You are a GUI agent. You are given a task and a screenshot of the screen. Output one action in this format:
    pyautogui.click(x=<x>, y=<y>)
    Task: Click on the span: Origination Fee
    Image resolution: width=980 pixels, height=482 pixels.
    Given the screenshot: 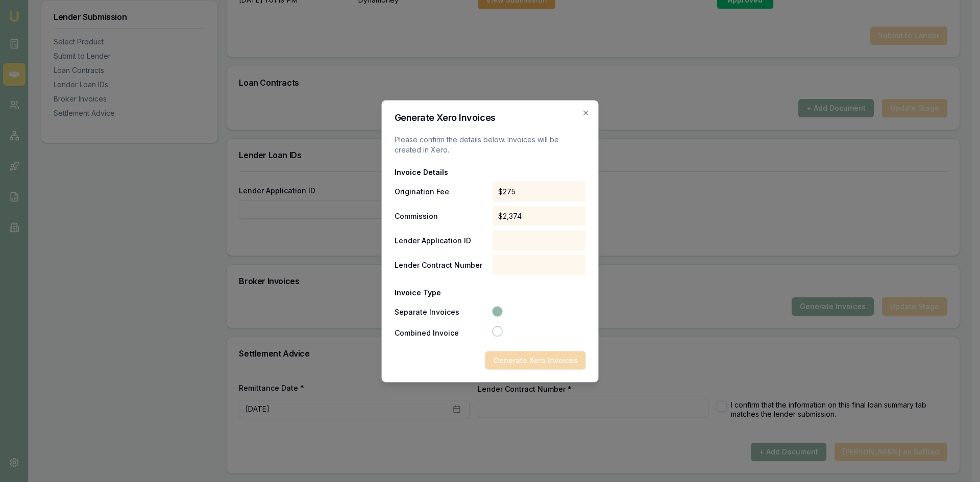 What is the action you would take?
    pyautogui.click(x=441, y=191)
    